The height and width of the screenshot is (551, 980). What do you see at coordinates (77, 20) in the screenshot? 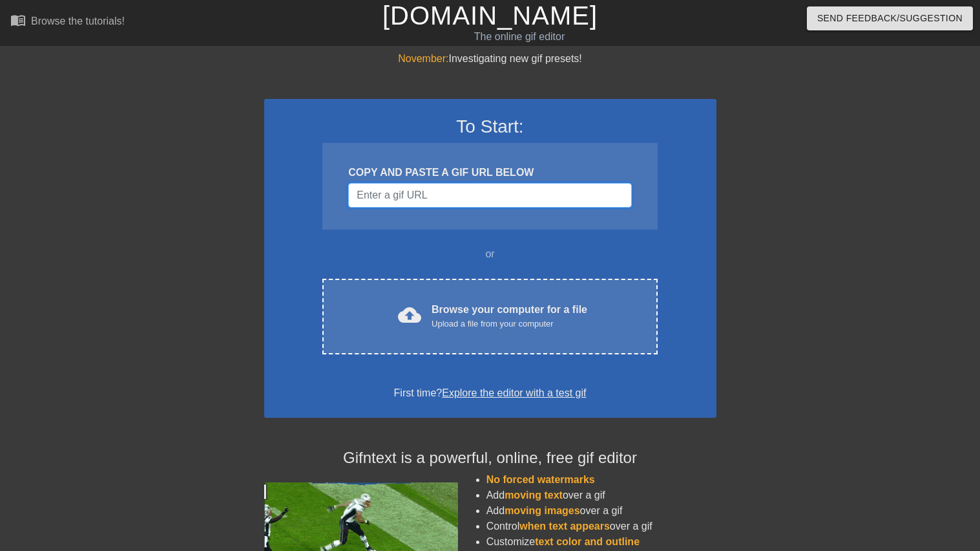
I see `div: Browse the tutorials!` at bounding box center [77, 20].